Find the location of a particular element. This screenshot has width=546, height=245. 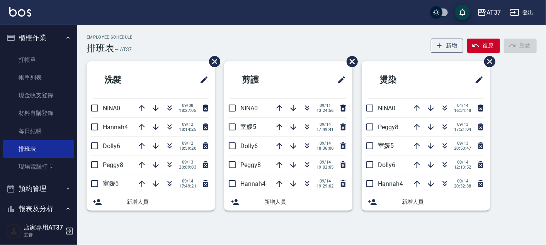

p: 主管 is located at coordinates (43, 235).